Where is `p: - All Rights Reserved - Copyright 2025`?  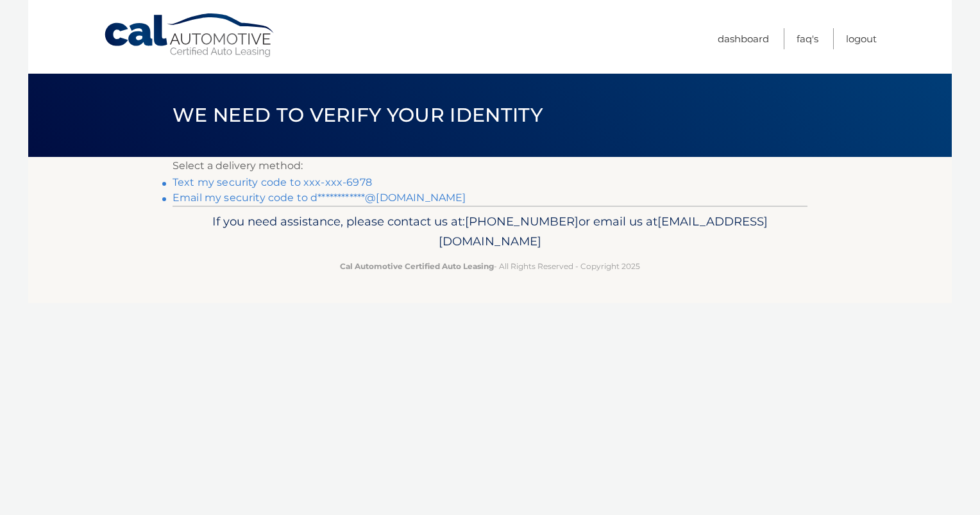
p: - All Rights Reserved - Copyright 2025 is located at coordinates (490, 266).